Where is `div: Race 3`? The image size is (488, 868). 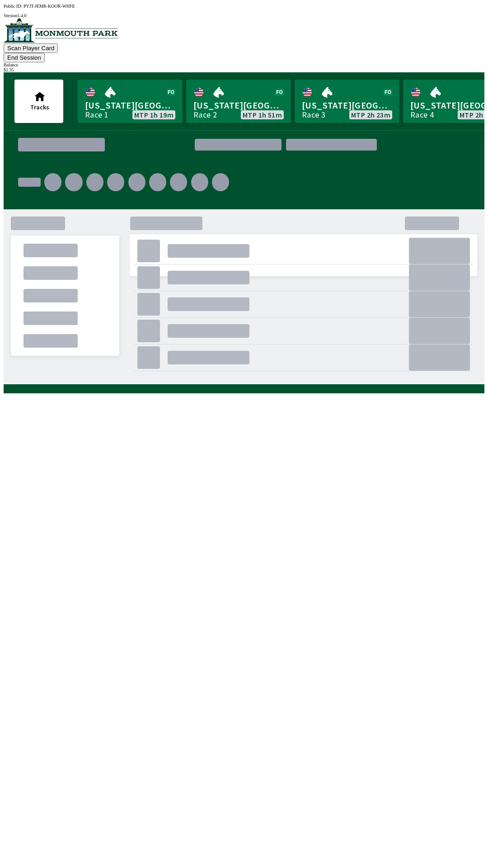
div: Race 3 is located at coordinates (313, 115).